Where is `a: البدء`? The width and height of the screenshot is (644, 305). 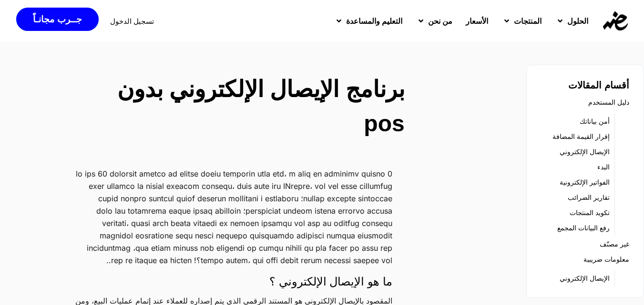
a: البدء is located at coordinates (604, 167).